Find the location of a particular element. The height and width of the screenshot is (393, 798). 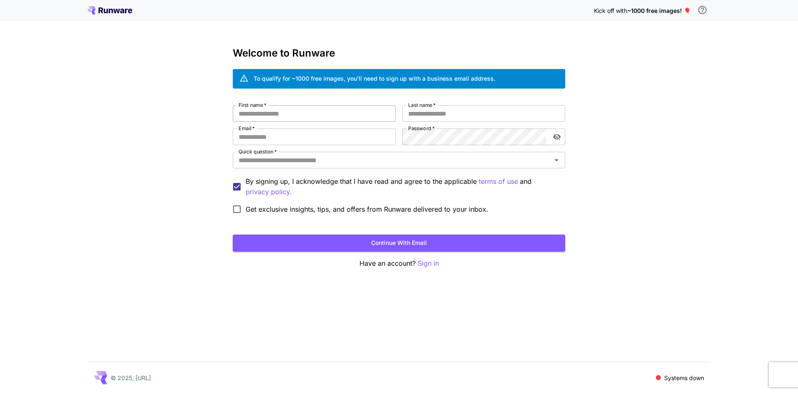

h3: Welcome to Runware is located at coordinates (399, 53).